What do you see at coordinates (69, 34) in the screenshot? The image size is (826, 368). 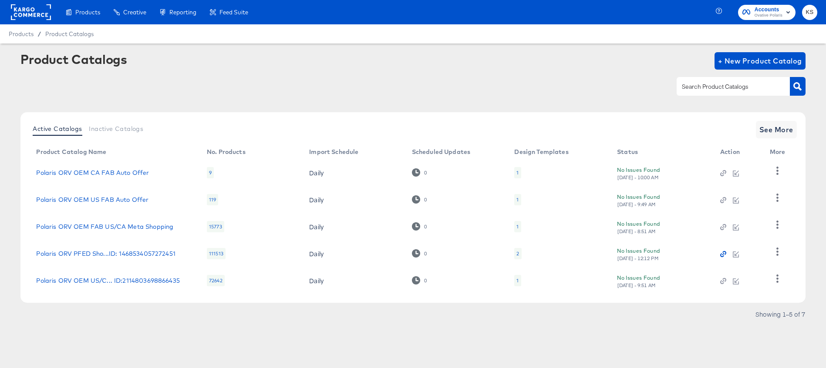 I see `a: Product Catalogs` at bounding box center [69, 34].